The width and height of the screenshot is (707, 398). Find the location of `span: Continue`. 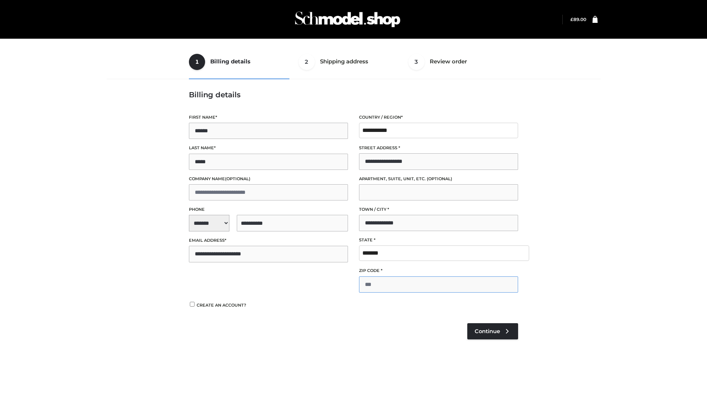

span: Continue is located at coordinates (487, 331).